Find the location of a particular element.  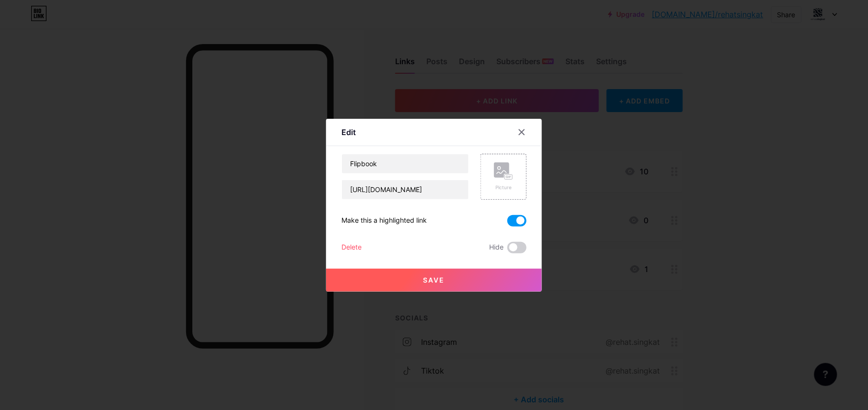

div: Picture is located at coordinates (504, 187).